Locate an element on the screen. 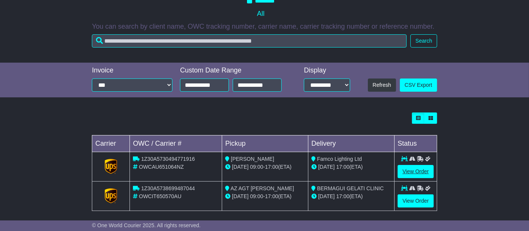 The image size is (529, 231). span: BERMAGUI GELATI CLINIC is located at coordinates (350, 188).